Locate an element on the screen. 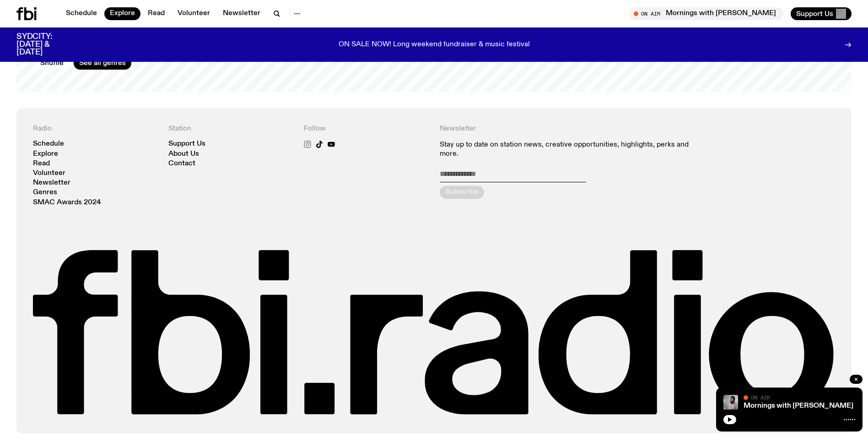  span: On Air is located at coordinates (761, 397).